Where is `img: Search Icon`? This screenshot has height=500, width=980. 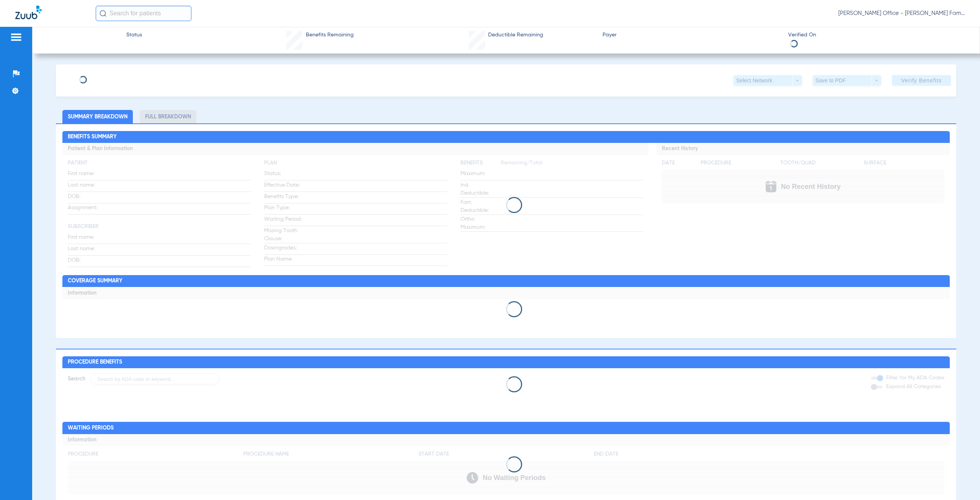 img: Search Icon is located at coordinates (103, 13).